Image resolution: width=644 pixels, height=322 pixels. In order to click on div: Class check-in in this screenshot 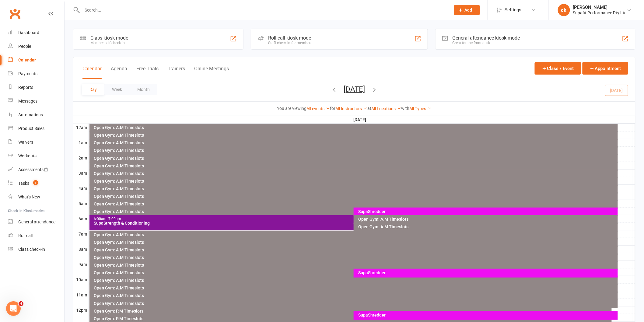, I will do `click(31, 249)`.